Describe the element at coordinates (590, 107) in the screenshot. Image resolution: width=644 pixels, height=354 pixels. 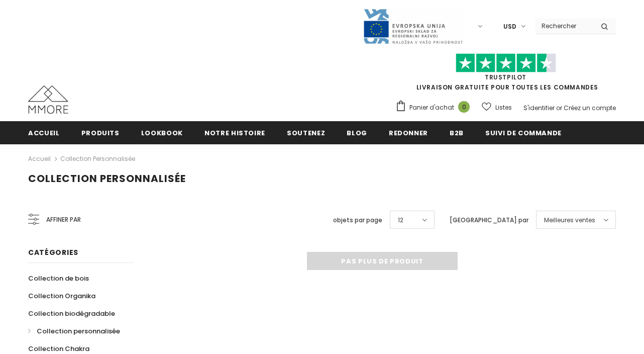
I see `a: Créez un compte` at that location.